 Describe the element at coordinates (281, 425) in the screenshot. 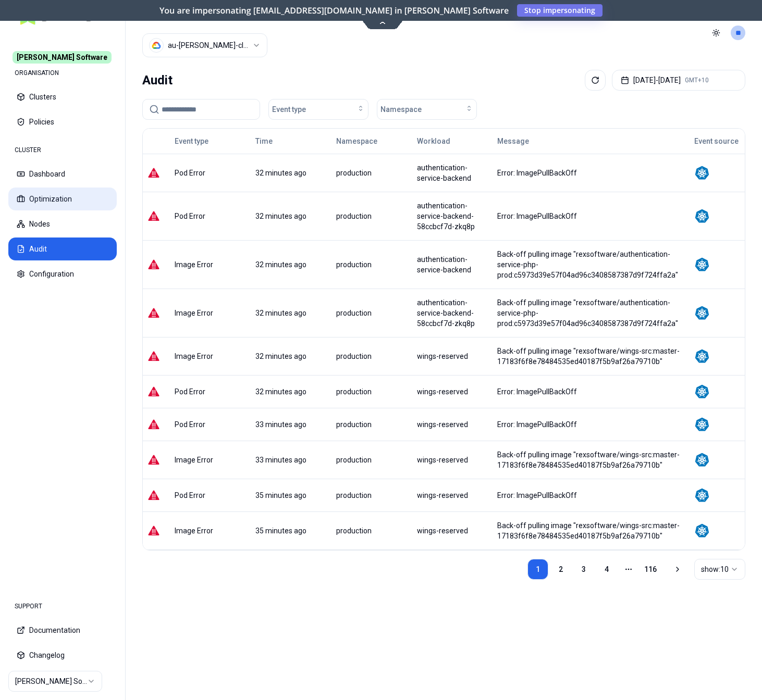

I see `span: 33 minutes ago` at that location.